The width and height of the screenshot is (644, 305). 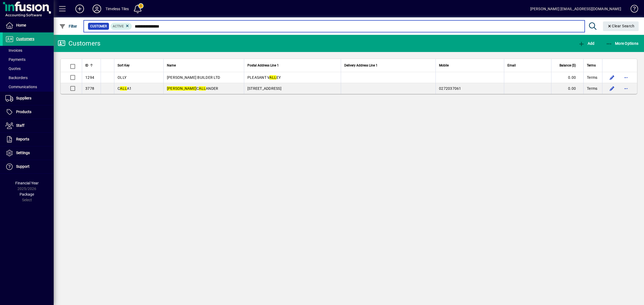 What do you see at coordinates (79, 43) in the screenshot?
I see `div: Customers` at bounding box center [79, 43].